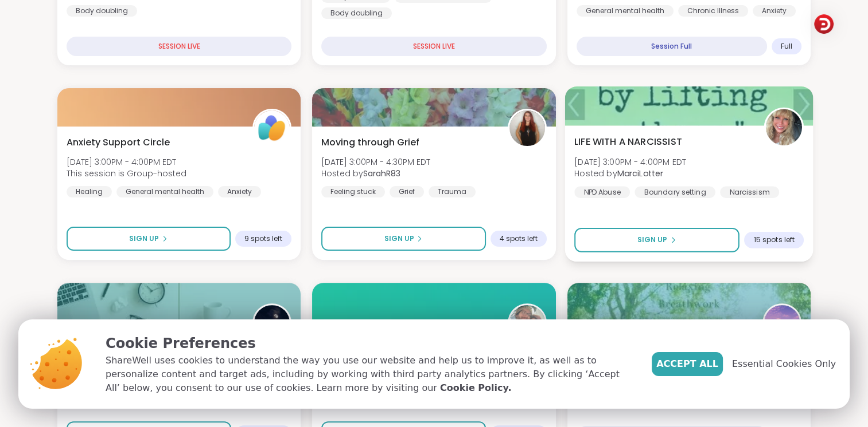 This screenshot has width=868, height=427. I want to click on img: ShareWell, so click(271, 128).